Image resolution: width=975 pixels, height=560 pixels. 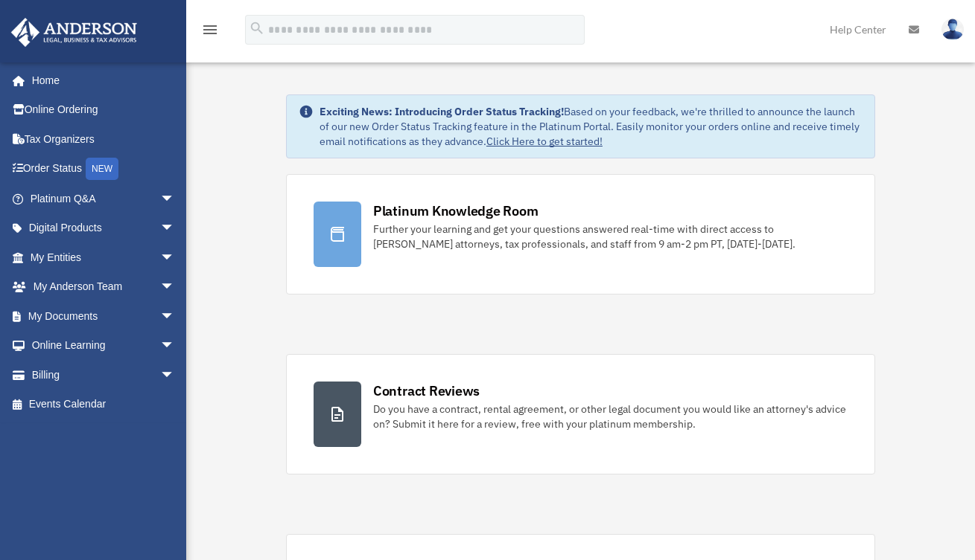 What do you see at coordinates (210, 32) in the screenshot?
I see `a: menu` at bounding box center [210, 32].